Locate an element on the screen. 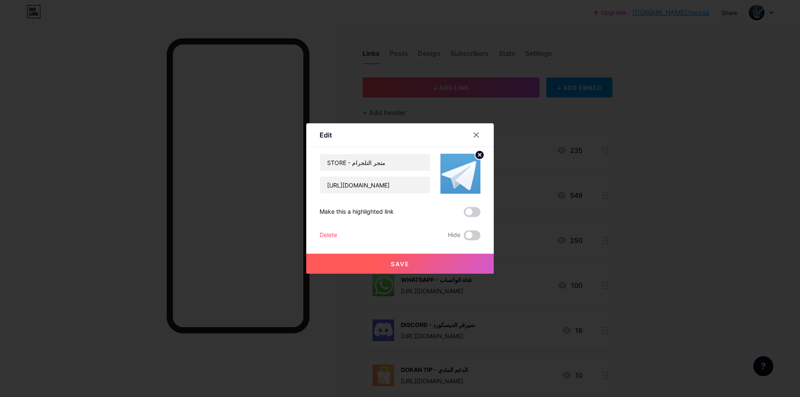 This screenshot has width=800, height=397. div: Make this a highlighted link is located at coordinates (357, 212).